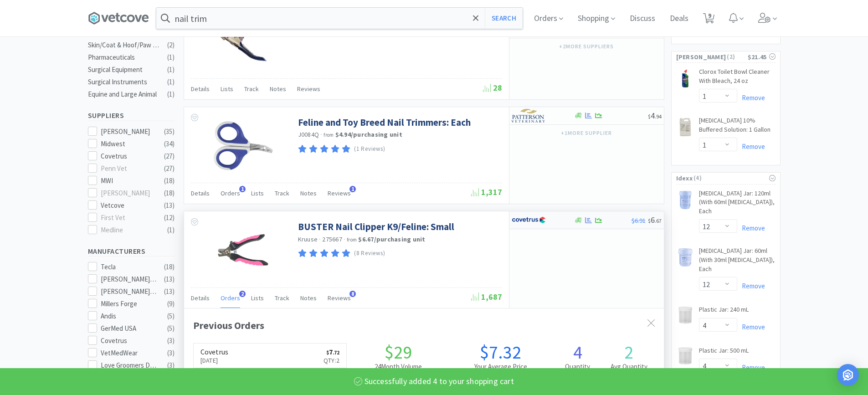 The width and height of the screenshot is (868, 395). I want to click on div: Andis, so click(129, 317).